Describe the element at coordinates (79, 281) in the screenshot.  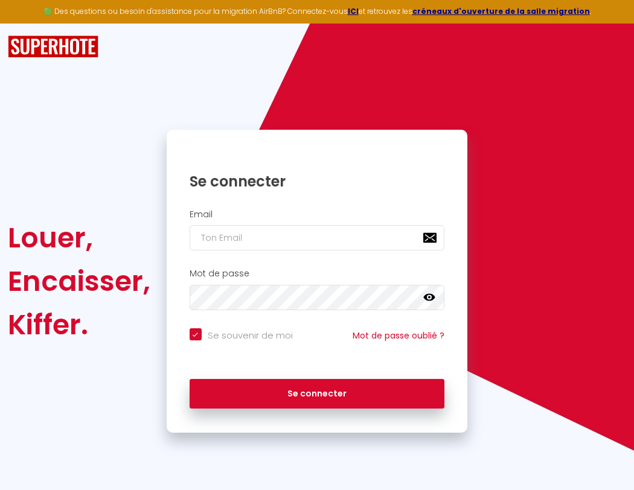
I see `div: Encaisser,` at that location.